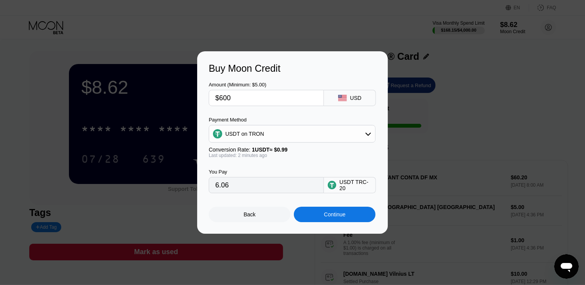  I want to click on div: Conversion Rate:, so click(292, 149).